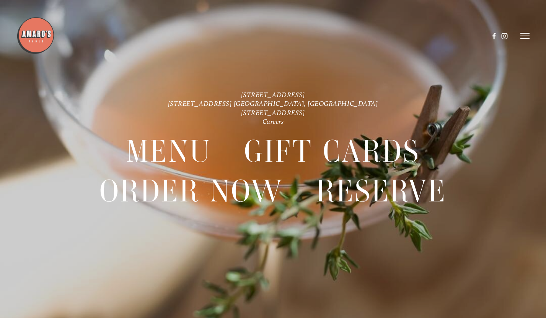 The height and width of the screenshot is (318, 546). Describe the element at coordinates (332, 152) in the screenshot. I see `span: Gift Cards` at that location.